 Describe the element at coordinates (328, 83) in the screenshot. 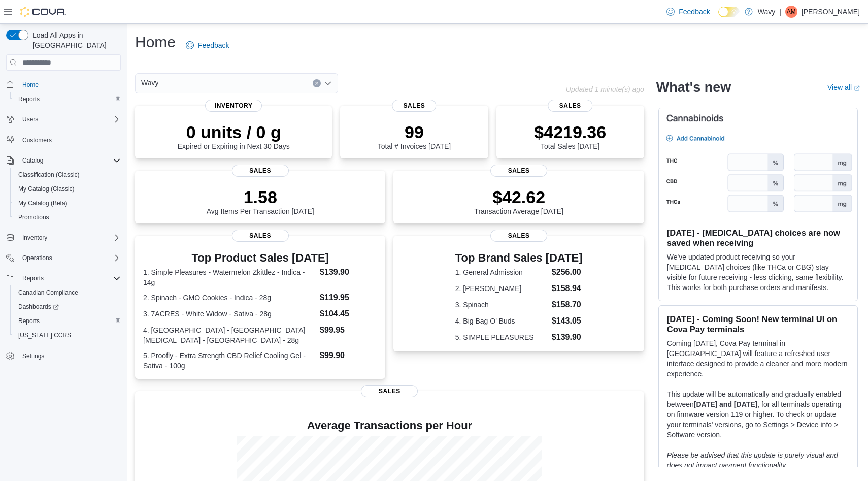

I see `button: Open list of options` at that location.